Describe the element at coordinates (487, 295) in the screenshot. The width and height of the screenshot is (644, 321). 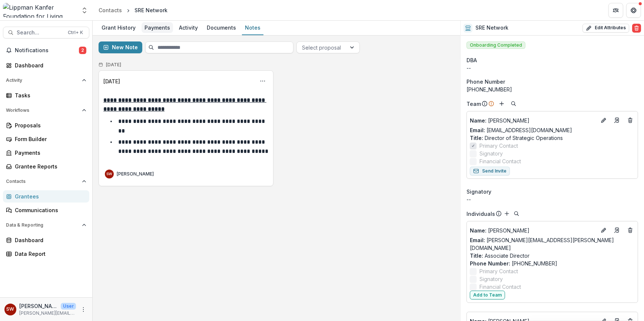
I see `button: Add to Team` at that location.